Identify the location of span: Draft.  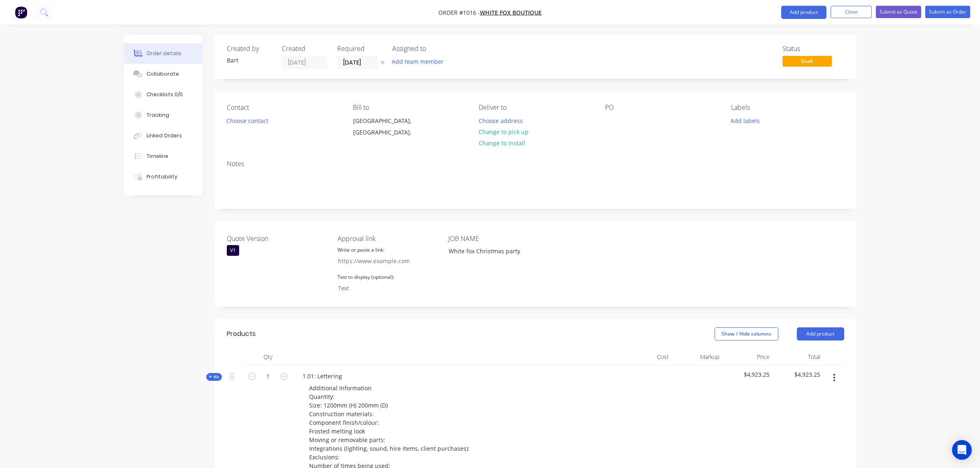
(807, 61).